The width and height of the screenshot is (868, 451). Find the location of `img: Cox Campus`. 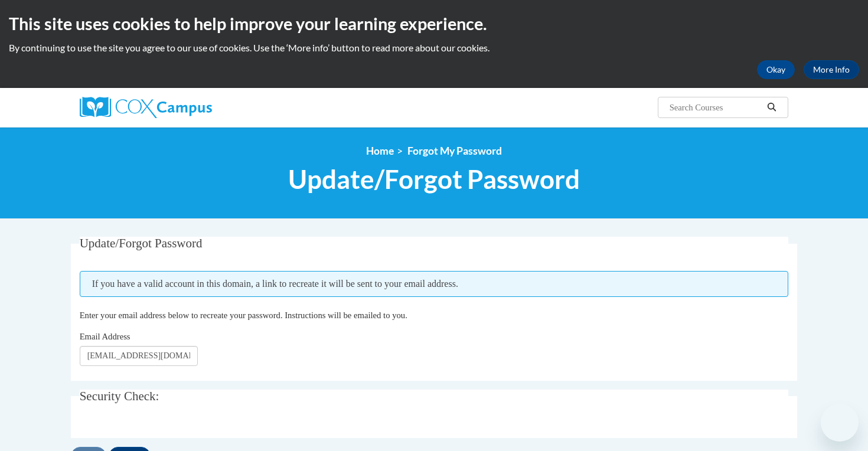

img: Cox Campus is located at coordinates (146, 107).